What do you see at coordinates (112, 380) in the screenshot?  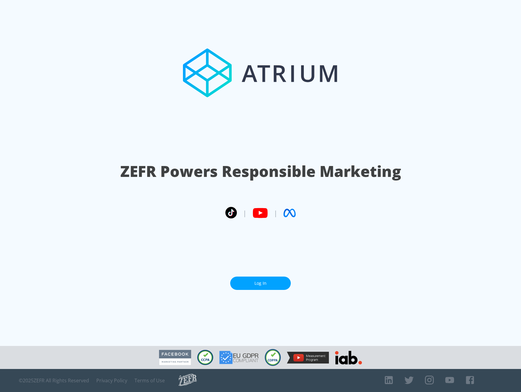 I see `a: Privacy Policy` at bounding box center [112, 380].